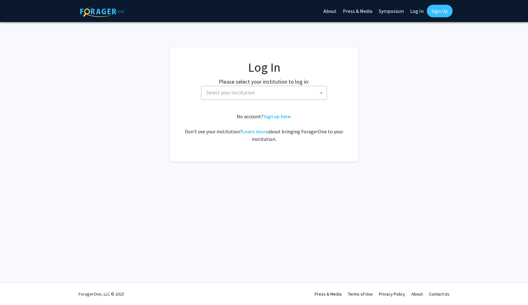 This screenshot has width=528, height=305. I want to click on a: About, so click(417, 294).